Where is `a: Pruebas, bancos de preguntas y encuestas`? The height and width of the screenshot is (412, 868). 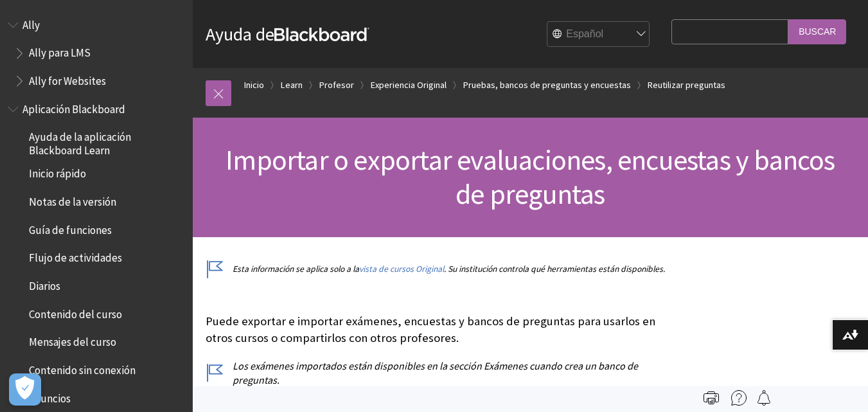
a: Pruebas, bancos de preguntas y encuestas is located at coordinates (546, 85).